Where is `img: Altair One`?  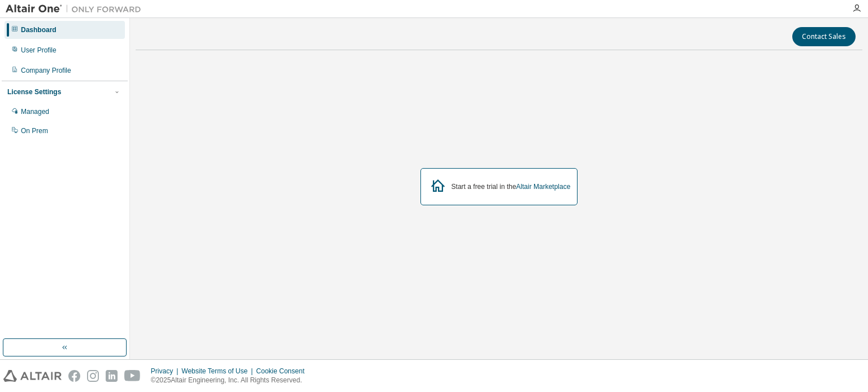
img: Altair One is located at coordinates (77, 9).